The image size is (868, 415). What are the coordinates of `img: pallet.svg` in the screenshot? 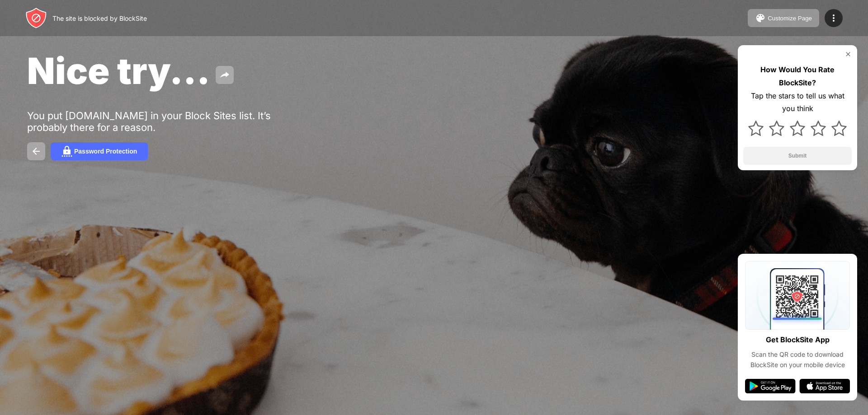 It's located at (761, 18).